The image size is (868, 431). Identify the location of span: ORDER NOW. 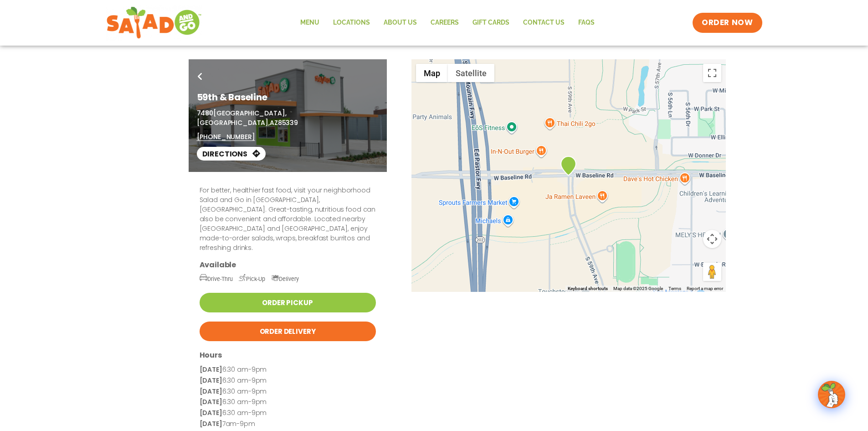
(728, 23).